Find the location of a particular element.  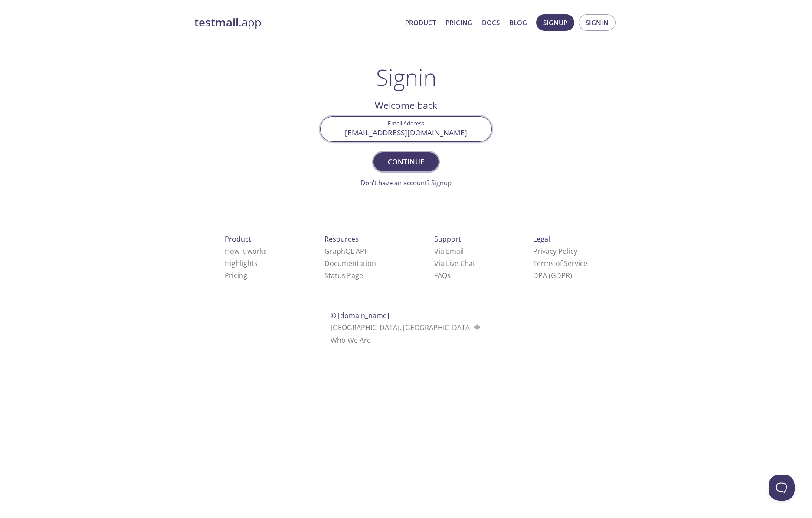

h1: Signin is located at coordinates (406, 78).